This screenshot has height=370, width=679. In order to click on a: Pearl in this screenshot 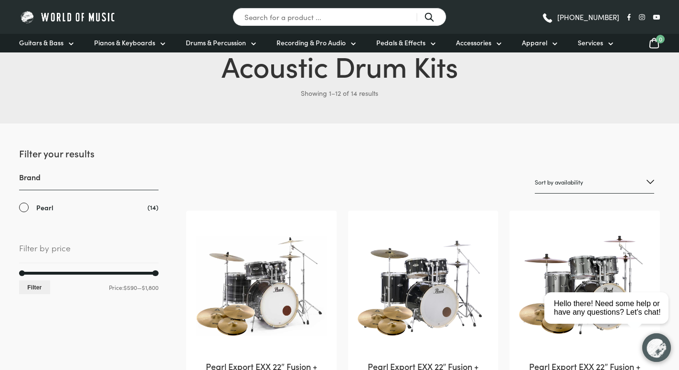, I will do `click(89, 208)`.